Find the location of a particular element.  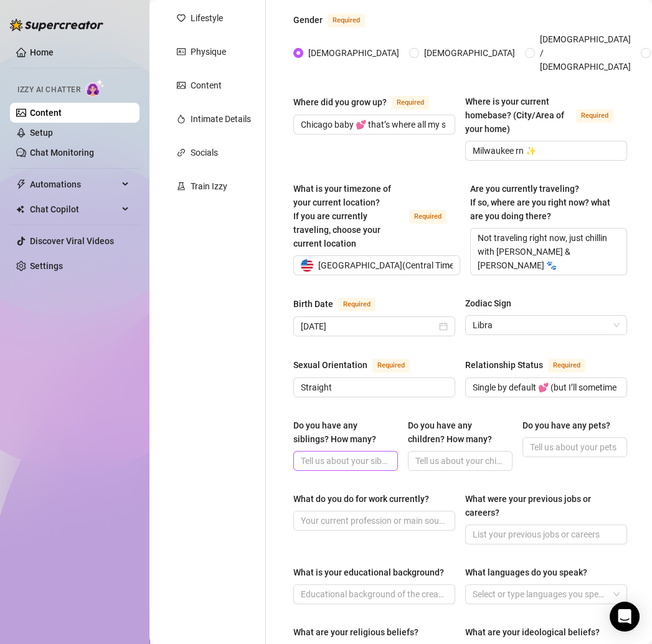

div: Do you have any pets? is located at coordinates (567, 426).